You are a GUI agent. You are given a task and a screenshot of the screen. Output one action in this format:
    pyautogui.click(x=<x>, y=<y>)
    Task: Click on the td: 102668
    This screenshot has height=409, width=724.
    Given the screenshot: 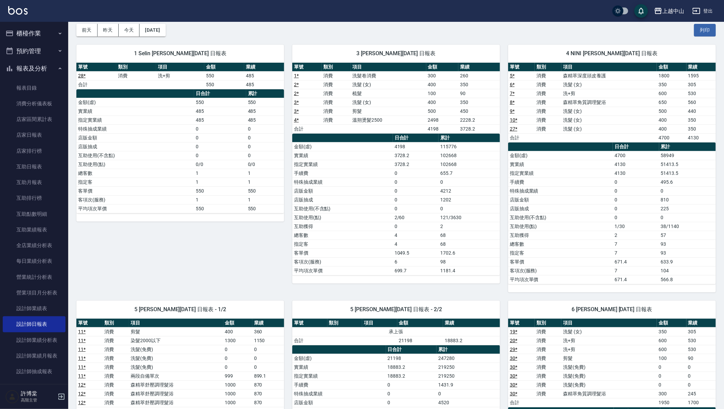 What is the action you would take?
    pyautogui.click(x=469, y=156)
    